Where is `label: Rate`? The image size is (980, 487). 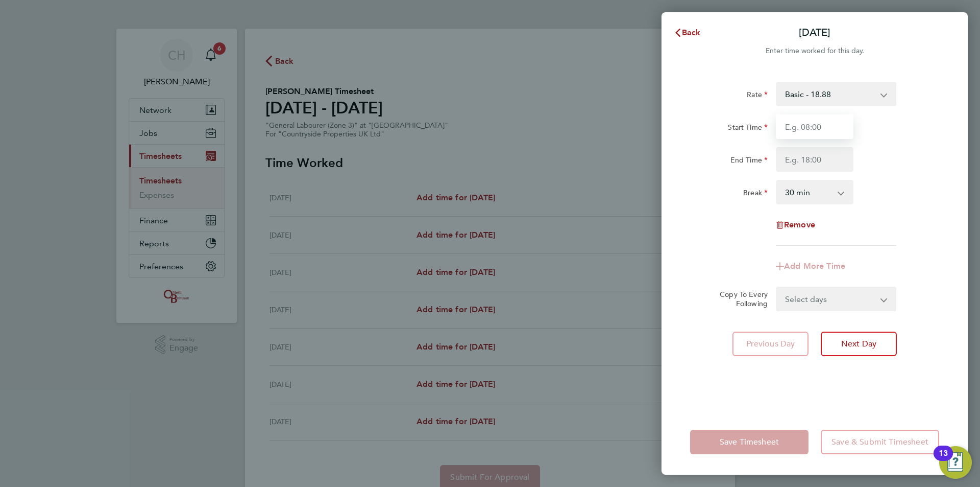 label: Rate is located at coordinates (757, 96).